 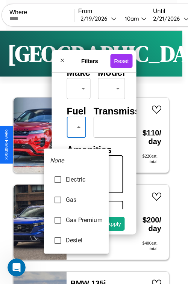 I want to click on span: Desiel, so click(x=84, y=241).